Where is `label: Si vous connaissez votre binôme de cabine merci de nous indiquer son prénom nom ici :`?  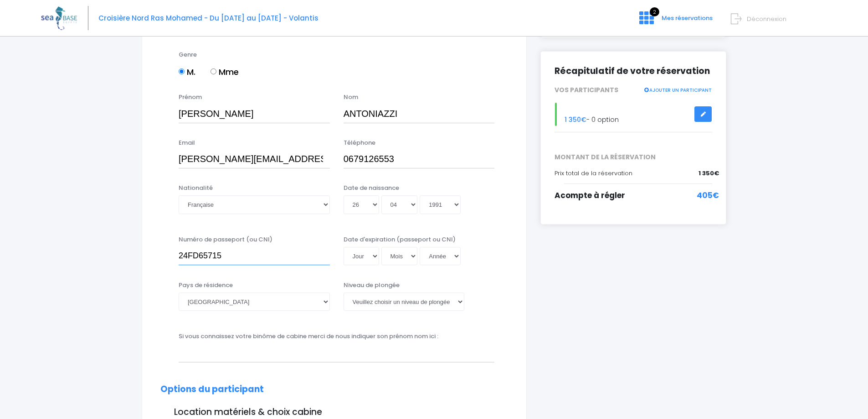
label: Si vous connaissez votre binôme de cabine merci de nous indiquer son prénom nom ici : is located at coordinates (309, 336).